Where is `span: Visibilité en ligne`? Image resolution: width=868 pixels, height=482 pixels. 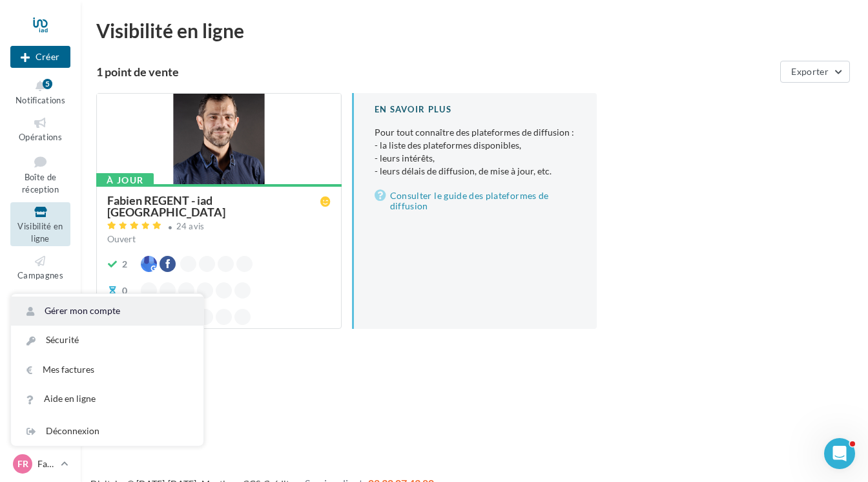
span: Visibilité en ligne is located at coordinates (40, 232).